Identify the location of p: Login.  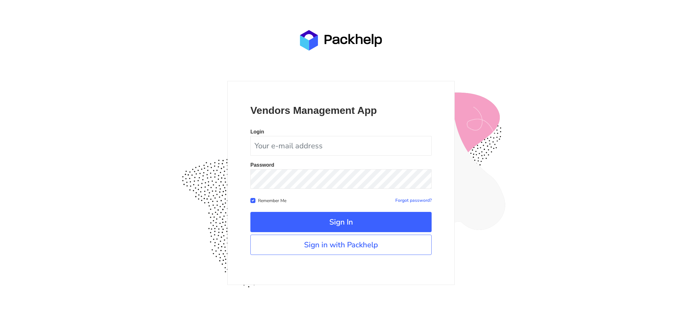
(341, 132).